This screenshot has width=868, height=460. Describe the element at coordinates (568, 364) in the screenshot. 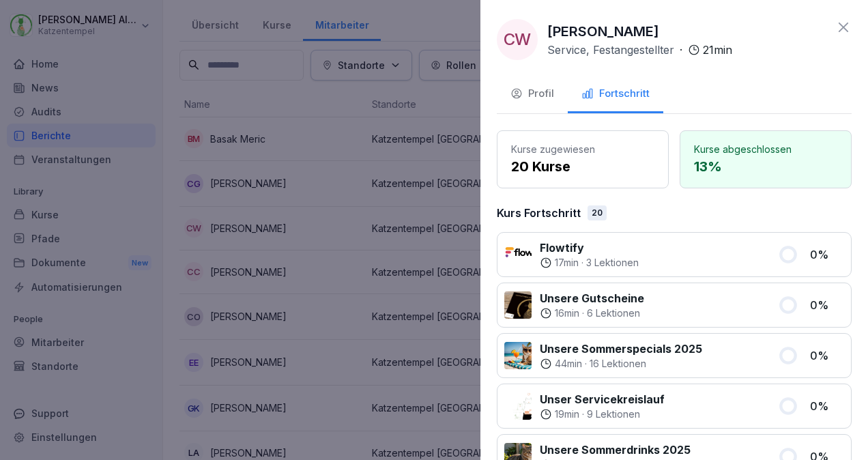

I see `p: 44 min` at that location.